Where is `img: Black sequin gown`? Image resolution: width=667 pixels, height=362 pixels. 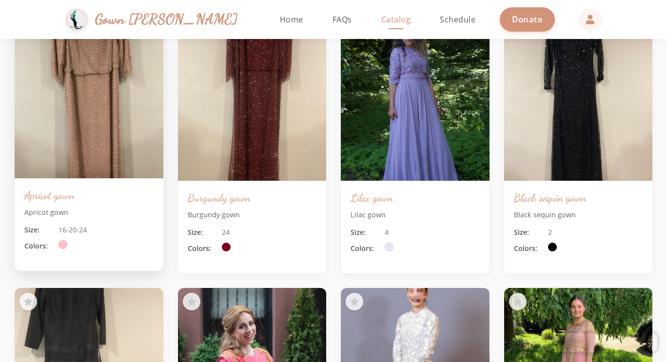 img: Black sequin gown is located at coordinates (578, 96).